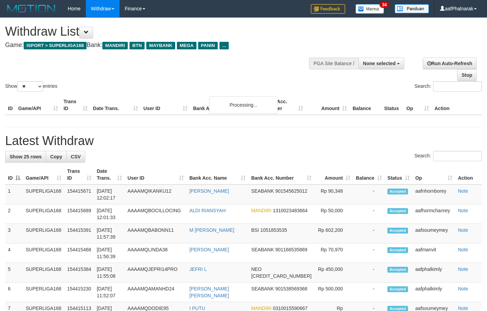  I want to click on button: None selected, so click(381, 63).